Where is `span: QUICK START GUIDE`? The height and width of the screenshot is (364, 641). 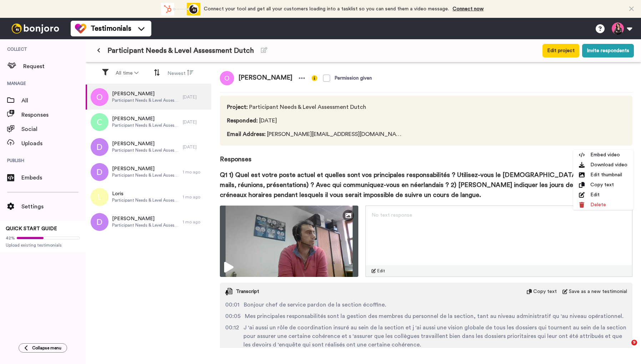
span: QUICK START GUIDE is located at coordinates (31, 228).